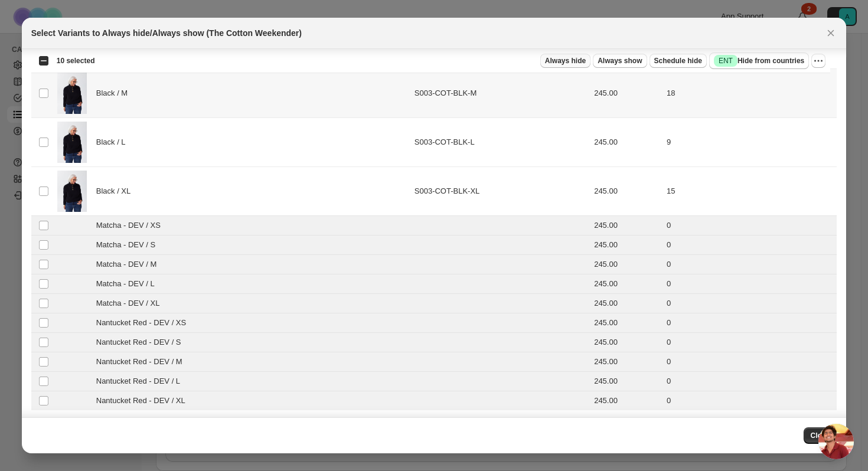  What do you see at coordinates (759, 61) in the screenshot?
I see `button: SuccessENTHide from countries` at bounding box center [759, 61].